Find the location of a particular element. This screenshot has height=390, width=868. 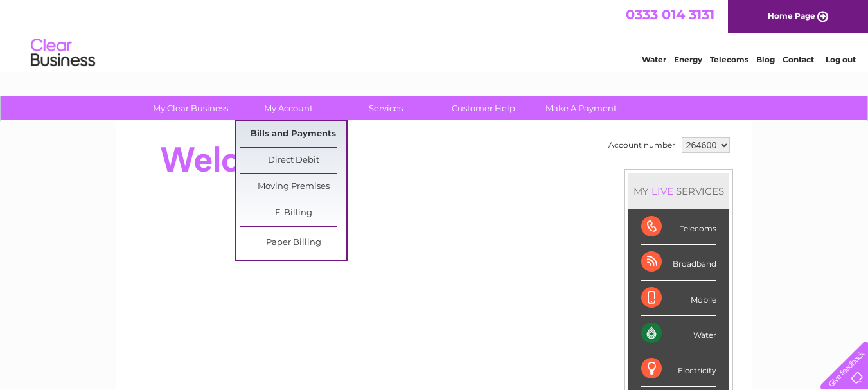

a: My Clear Business is located at coordinates (190, 108).